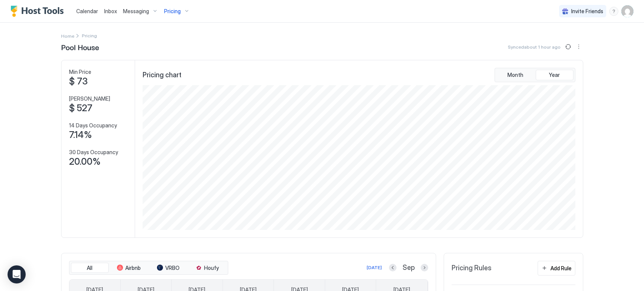 Image resolution: width=644 pixels, height=291 pixels. Describe the element at coordinates (78, 81) in the screenshot. I see `span: $ 73` at that location.